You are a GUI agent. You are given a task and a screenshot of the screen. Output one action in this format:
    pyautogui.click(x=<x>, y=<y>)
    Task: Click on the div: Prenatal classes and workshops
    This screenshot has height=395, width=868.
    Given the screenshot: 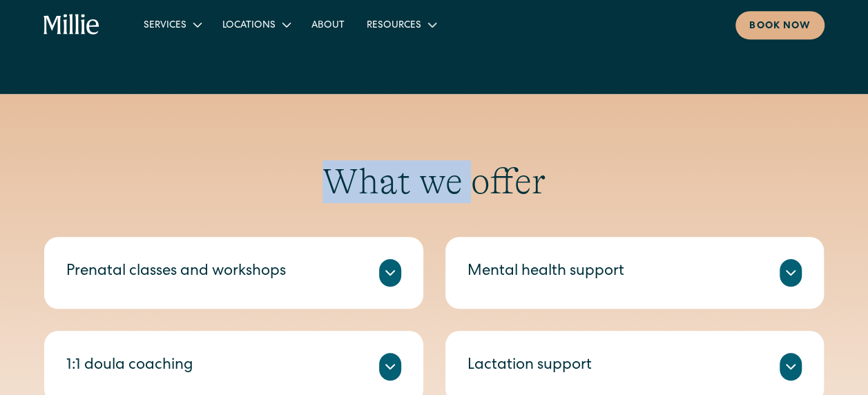 What is the action you would take?
    pyautogui.click(x=176, y=272)
    